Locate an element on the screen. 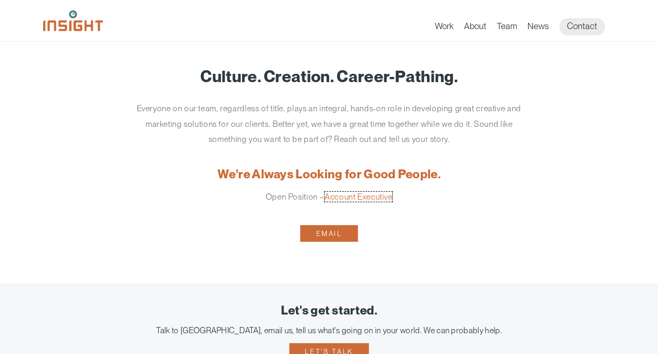  a: Email is located at coordinates (329, 234).